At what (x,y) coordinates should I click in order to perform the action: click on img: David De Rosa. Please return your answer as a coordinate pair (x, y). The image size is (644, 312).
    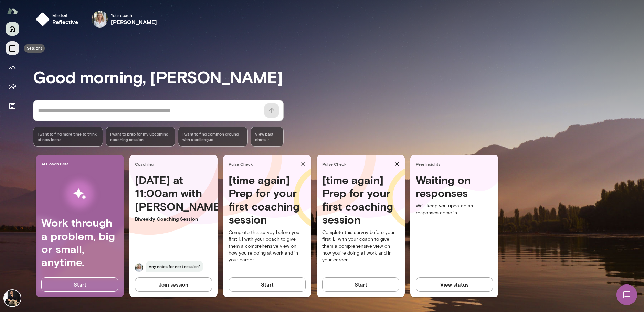
    Looking at the image, I should click on (12, 298).